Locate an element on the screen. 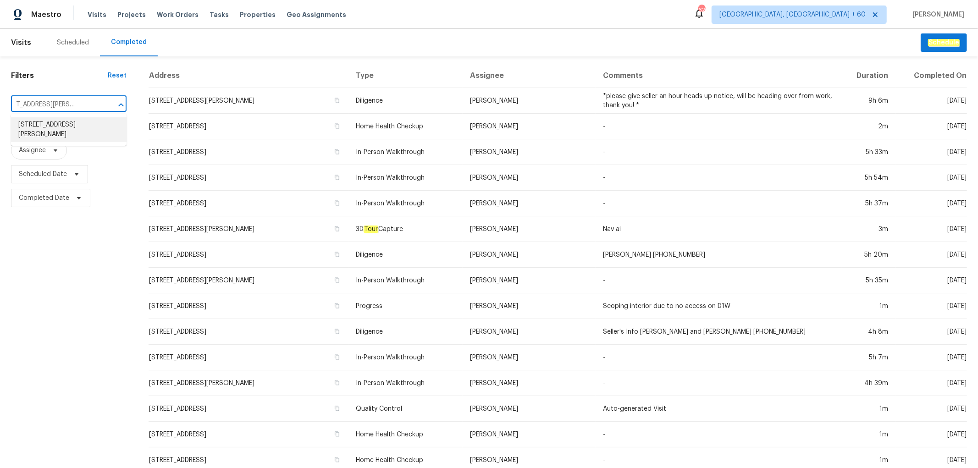 This screenshot has width=978, height=468. th: Assignee is located at coordinates (529, 76).